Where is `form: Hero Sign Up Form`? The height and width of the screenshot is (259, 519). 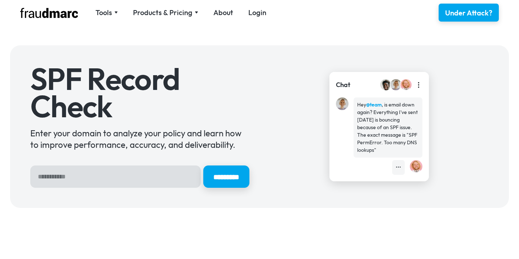
form: Hero Sign Up Form is located at coordinates (140, 177).